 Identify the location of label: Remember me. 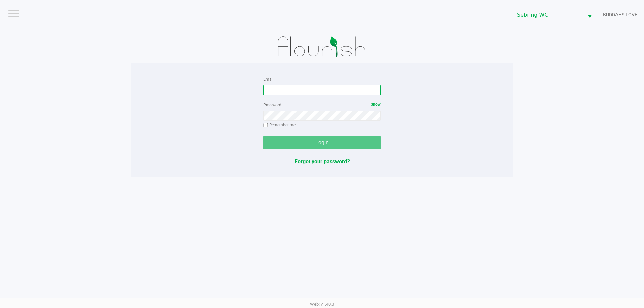
(280, 125).